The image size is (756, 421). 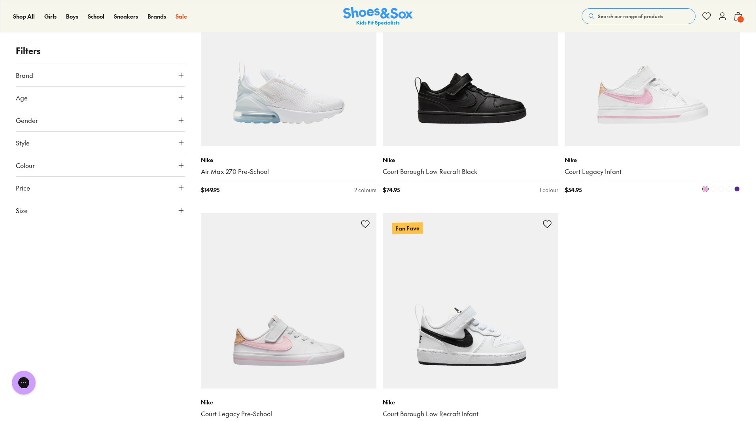 I want to click on a: Air Max 270 Pre-School, so click(x=289, y=172).